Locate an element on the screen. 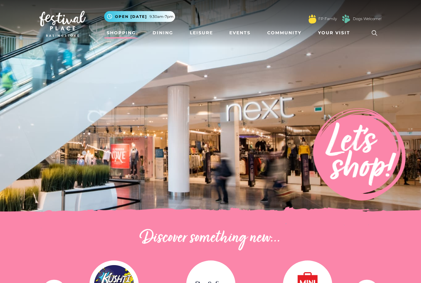 The height and width of the screenshot is (283, 421). span: 9.30am-7pm is located at coordinates (162, 17).